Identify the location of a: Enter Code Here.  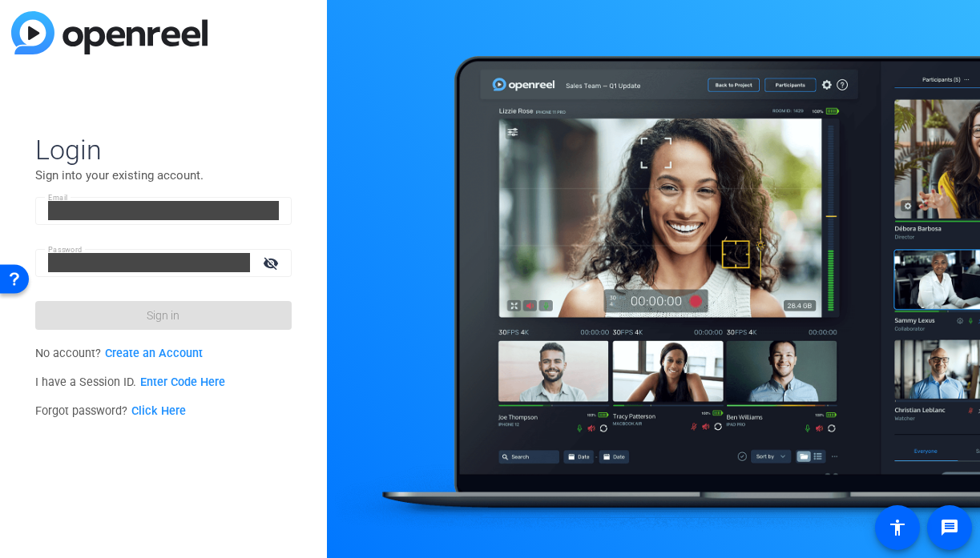
(183, 382).